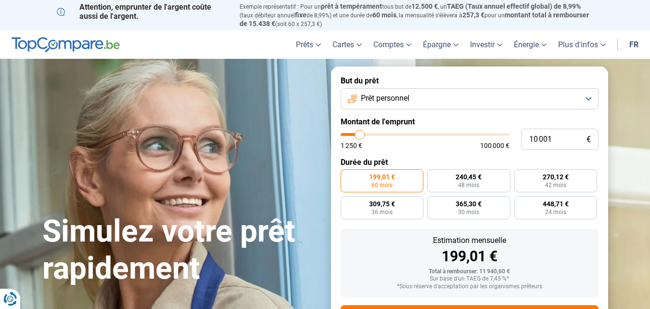 The width and height of the screenshot is (650, 309). What do you see at coordinates (351, 145) in the screenshot?
I see `span: 1 250 €` at bounding box center [351, 145].